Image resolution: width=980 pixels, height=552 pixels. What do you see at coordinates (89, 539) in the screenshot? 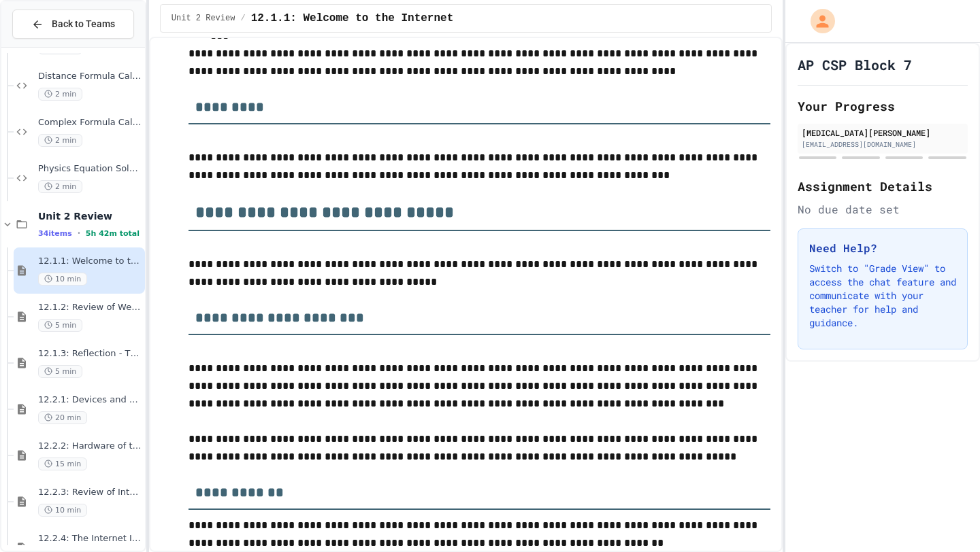
I see `span: 12.2.4: The Internet Is In The Ocean` at bounding box center [89, 539].